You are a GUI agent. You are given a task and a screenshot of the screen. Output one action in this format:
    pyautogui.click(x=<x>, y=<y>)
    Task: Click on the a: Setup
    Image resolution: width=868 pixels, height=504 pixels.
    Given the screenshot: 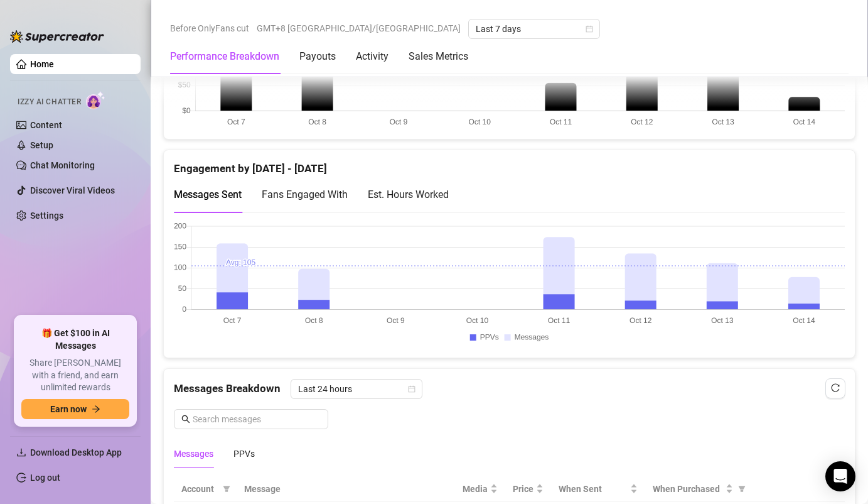 What is the action you would take?
    pyautogui.click(x=41, y=145)
    